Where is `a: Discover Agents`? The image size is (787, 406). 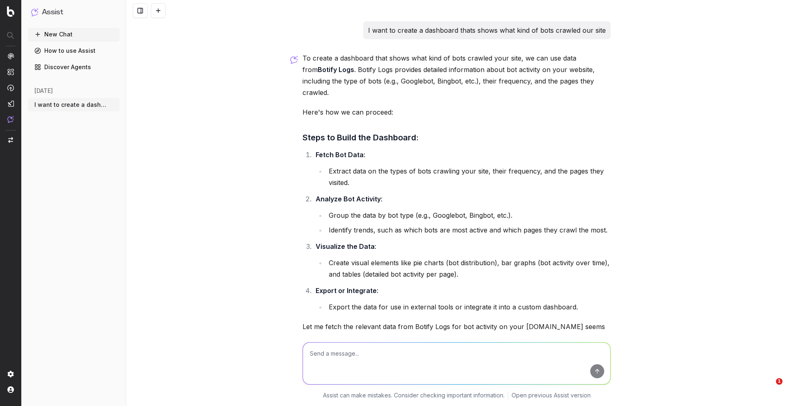 a: Discover Agents is located at coordinates (74, 67).